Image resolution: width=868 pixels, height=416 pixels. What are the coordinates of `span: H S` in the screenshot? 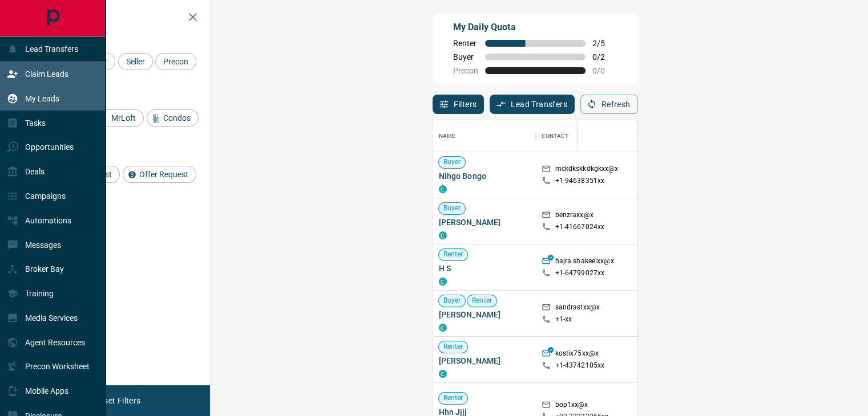 It's located at (485, 269).